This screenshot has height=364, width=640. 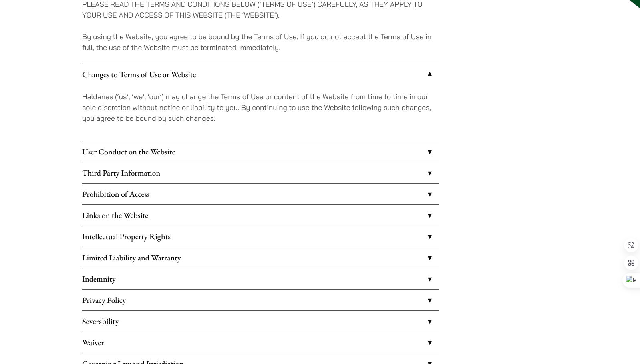 What do you see at coordinates (260, 342) in the screenshot?
I see `a: Waiver` at bounding box center [260, 342].